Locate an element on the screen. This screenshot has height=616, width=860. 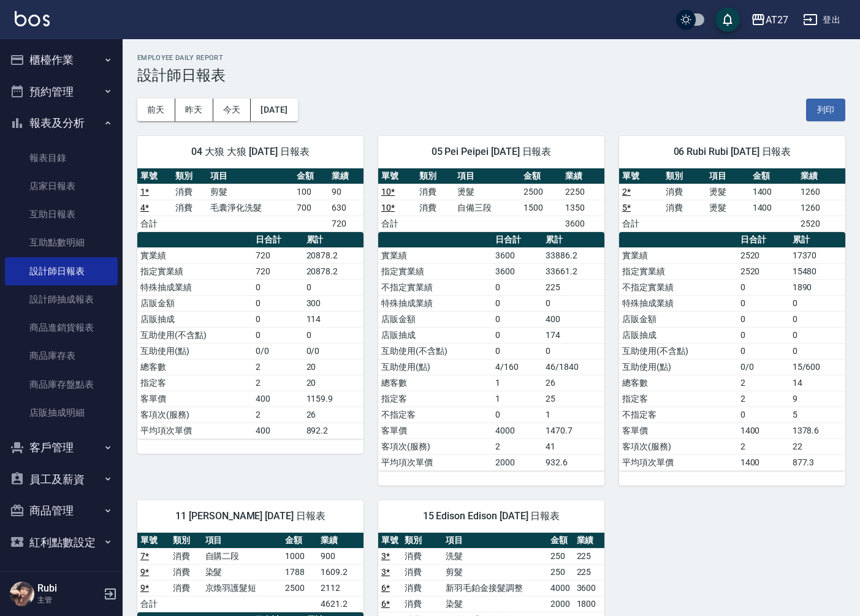
button: 預約管理 is located at coordinates (61, 92).